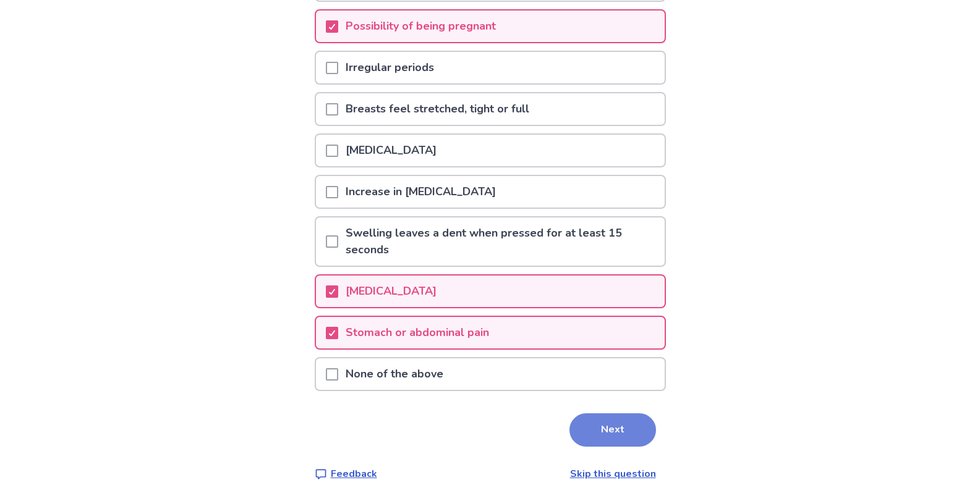 The height and width of the screenshot is (501, 980). Describe the element at coordinates (612, 474) in the screenshot. I see `a: Skip this question` at that location.